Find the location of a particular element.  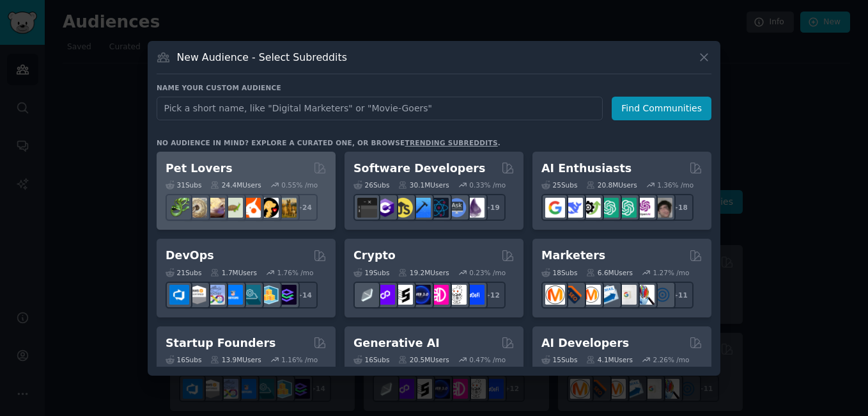

div: 25 Sub s is located at coordinates (559, 185).